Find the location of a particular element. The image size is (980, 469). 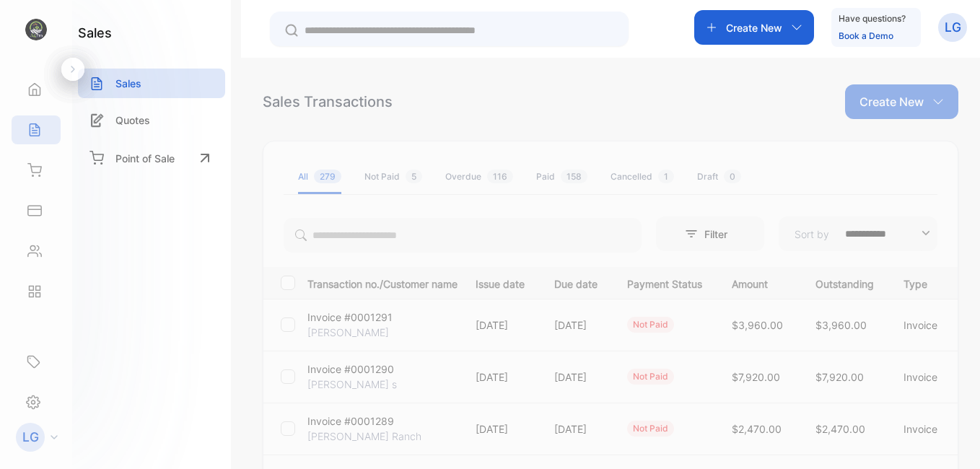

p: Type is located at coordinates (924, 282).